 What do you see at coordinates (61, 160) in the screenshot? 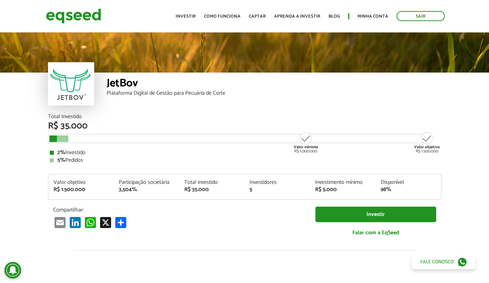
I see `strong: 5%` at bounding box center [61, 160].